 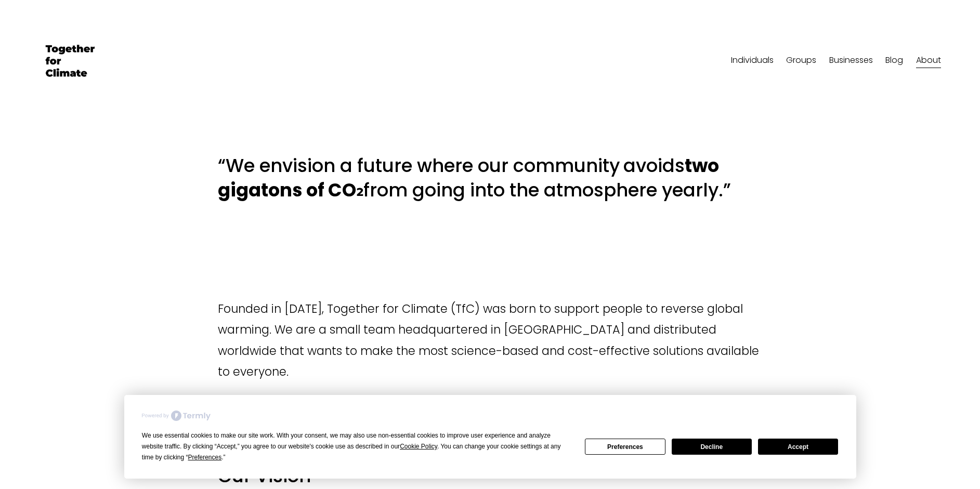 What do you see at coordinates (712, 446) in the screenshot?
I see `button: Decline` at bounding box center [712, 446].